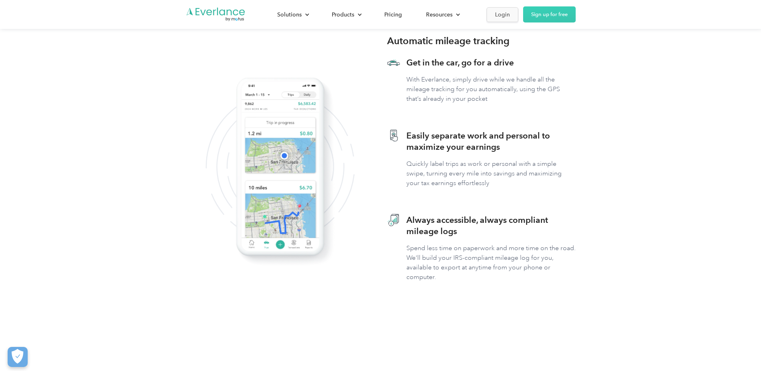  What do you see at coordinates (502, 14) in the screenshot?
I see `div: Login` at bounding box center [502, 14].